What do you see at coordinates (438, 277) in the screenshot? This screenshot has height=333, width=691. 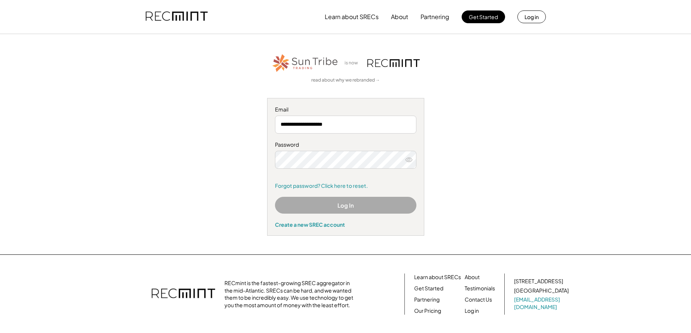 I see `a: Learn about SRECs` at bounding box center [438, 277].